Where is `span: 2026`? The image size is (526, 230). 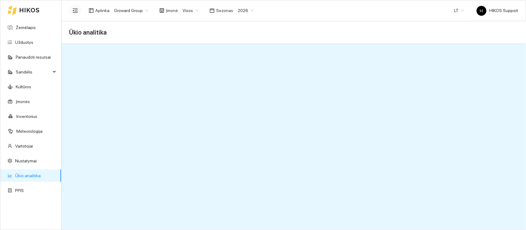 span: 2026 is located at coordinates (246, 10).